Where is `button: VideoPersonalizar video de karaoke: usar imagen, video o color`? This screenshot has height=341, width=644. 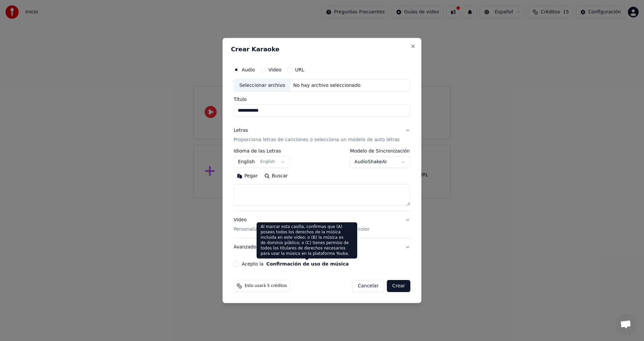
button: VideoPersonalizar video de karaoke: usar imagen, video o color is located at coordinates (322, 225).